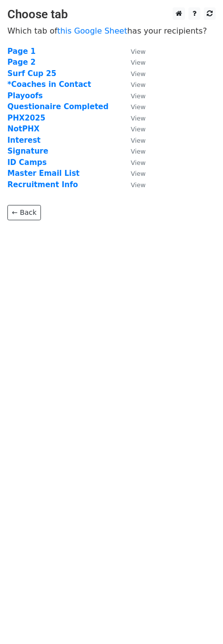 This screenshot has height=644, width=223. Describe the element at coordinates (49, 85) in the screenshot. I see `a: *Coaches in Contact` at that location.